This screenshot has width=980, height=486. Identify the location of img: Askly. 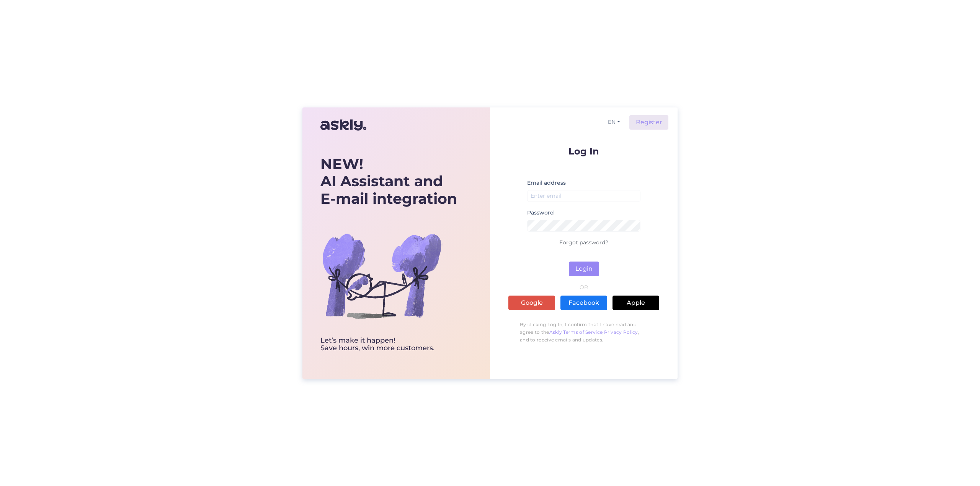
(344, 125).